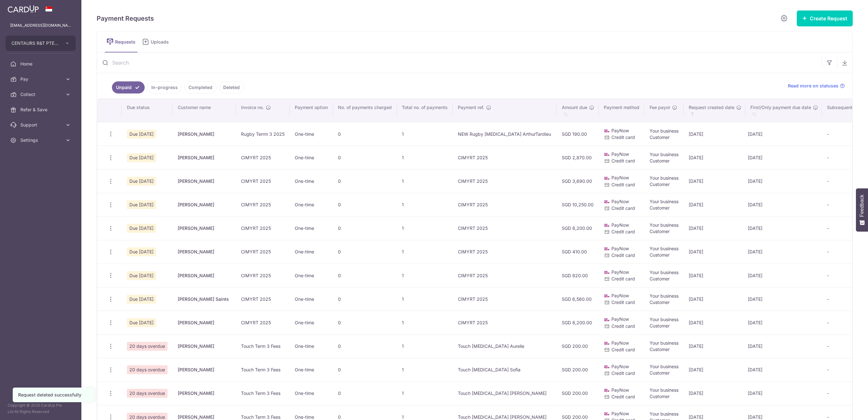 This screenshot has height=420, width=868. I want to click on img: CardUp, so click(23, 9).